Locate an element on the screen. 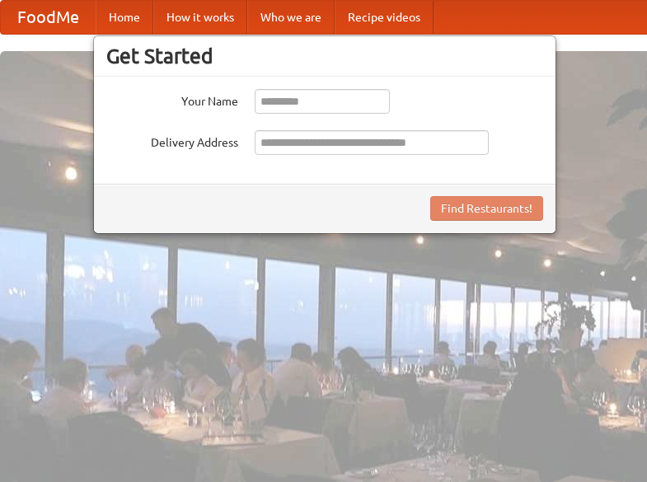  label: Your Name is located at coordinates (172, 99).